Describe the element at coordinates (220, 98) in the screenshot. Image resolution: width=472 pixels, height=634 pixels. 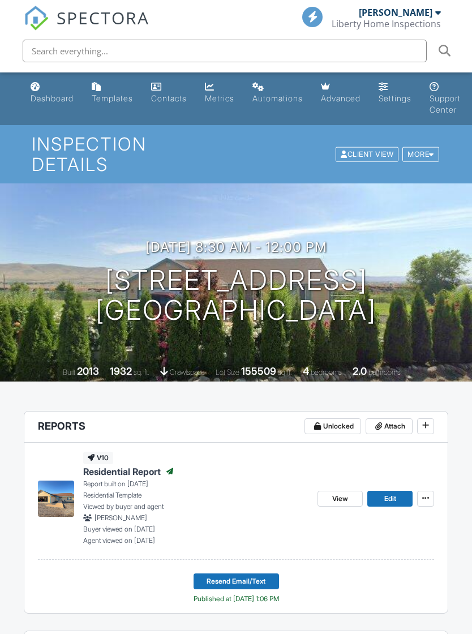
I see `div: Metrics` at that location.